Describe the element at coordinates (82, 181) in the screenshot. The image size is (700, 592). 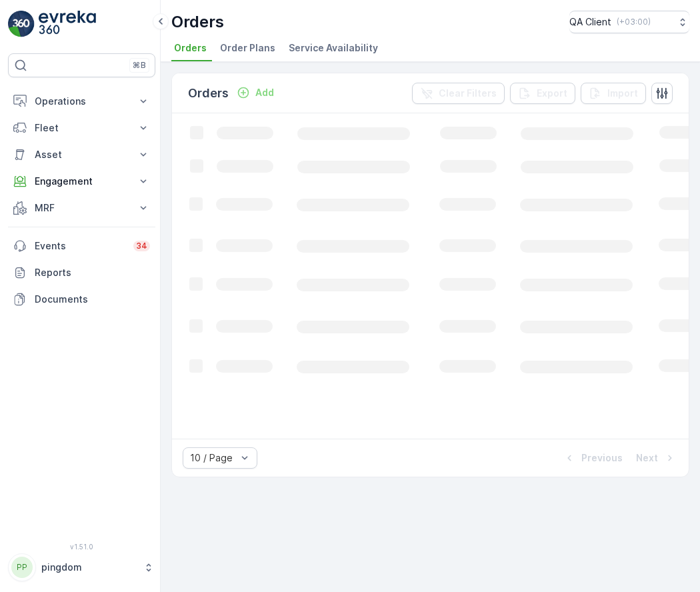
I see `p: Engagement` at that location.